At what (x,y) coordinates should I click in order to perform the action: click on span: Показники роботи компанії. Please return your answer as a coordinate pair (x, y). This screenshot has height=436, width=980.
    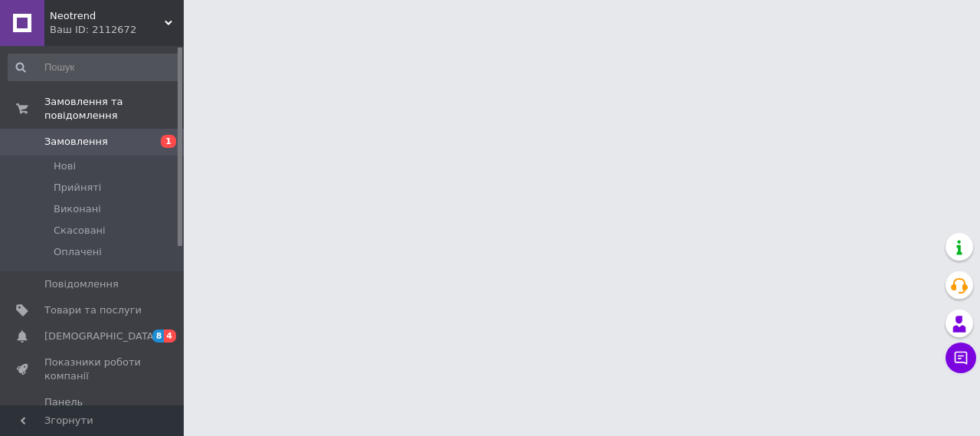
    Looking at the image, I should click on (92, 369).